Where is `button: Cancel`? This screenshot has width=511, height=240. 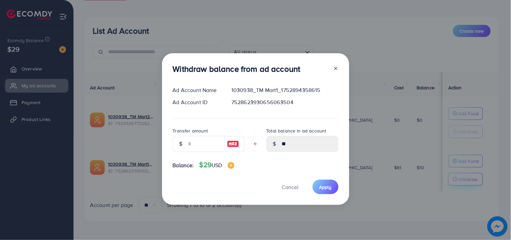 button: Cancel is located at coordinates (290, 187).